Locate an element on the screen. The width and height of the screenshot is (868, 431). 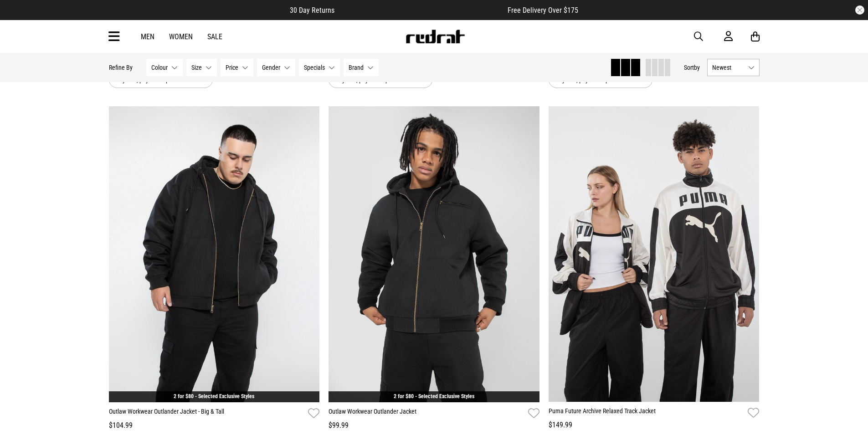
span: 30 Day Returns is located at coordinates (312, 10).